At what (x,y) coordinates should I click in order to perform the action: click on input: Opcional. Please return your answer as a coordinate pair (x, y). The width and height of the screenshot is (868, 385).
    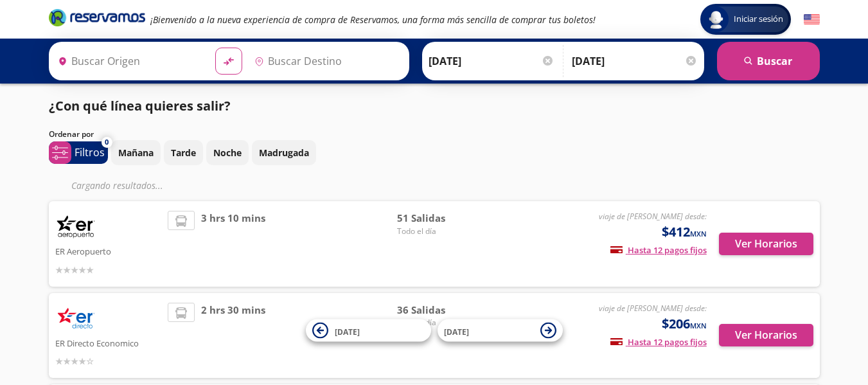
    Looking at the image, I should click on (635, 61).